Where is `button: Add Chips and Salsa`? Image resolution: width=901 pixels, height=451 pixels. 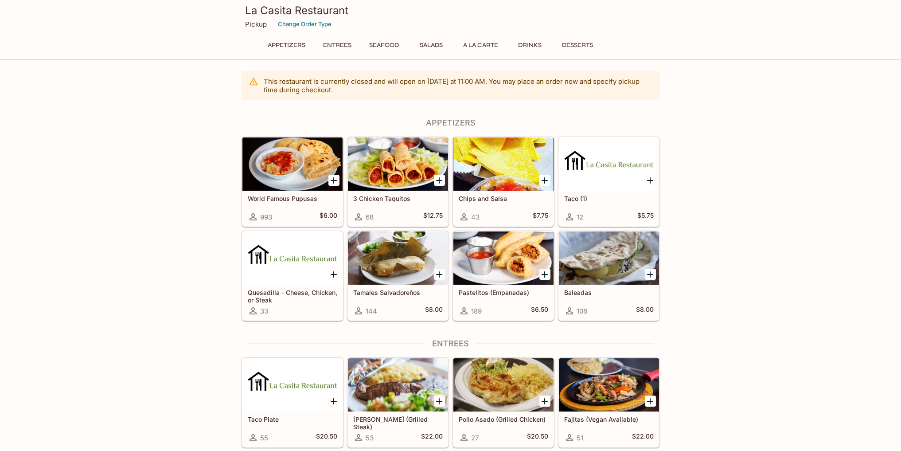 button: Add Chips and Salsa is located at coordinates (545, 180).